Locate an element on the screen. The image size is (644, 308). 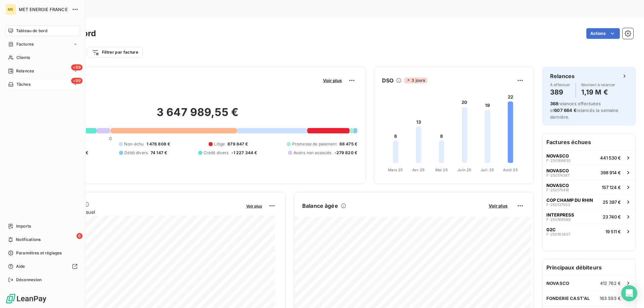
button: INTERPRESSF-25016958923 740 € is located at coordinates (589, 217).